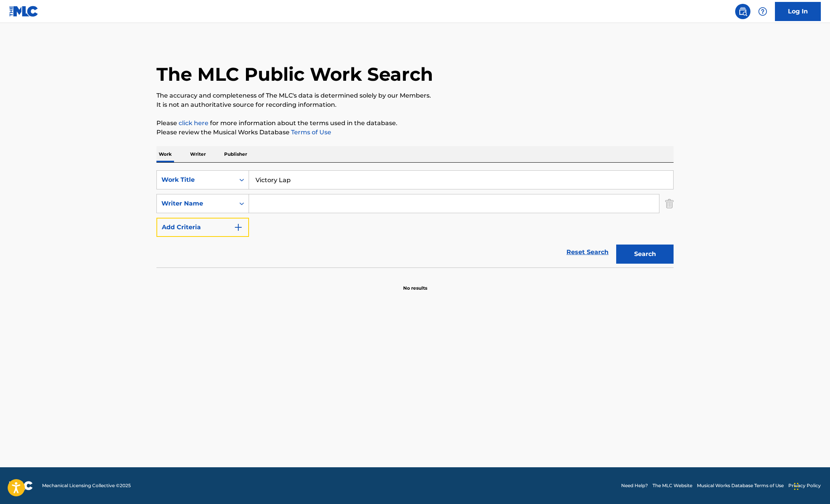 This screenshot has width=830, height=504. I want to click on button: Search, so click(645, 254).